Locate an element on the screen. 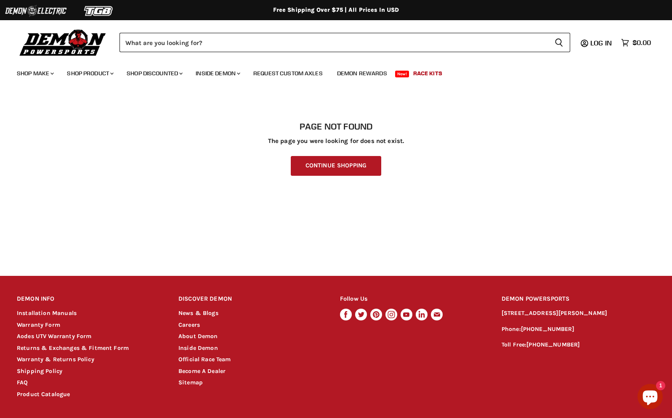 The image size is (672, 418). a: Product Catalogue is located at coordinates (43, 394).